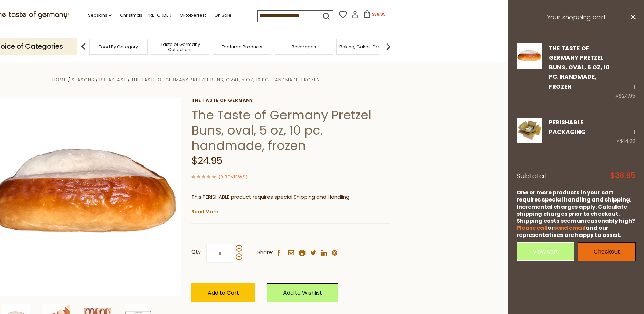 This screenshot has height=314, width=644. What do you see at coordinates (576, 214) in the screenshot?
I see `div: One or more products in your cart requires special handling and shipping. Incremental charges app...` at bounding box center [576, 214].